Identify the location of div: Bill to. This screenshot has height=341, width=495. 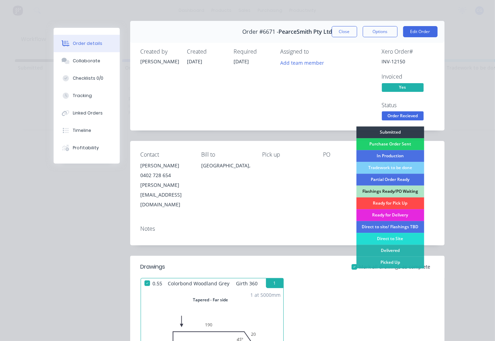
(226, 155).